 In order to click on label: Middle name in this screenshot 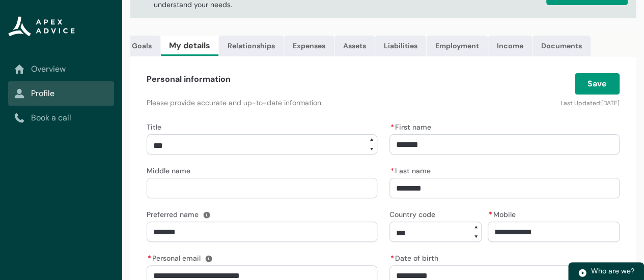, I will do `click(171, 170)`.